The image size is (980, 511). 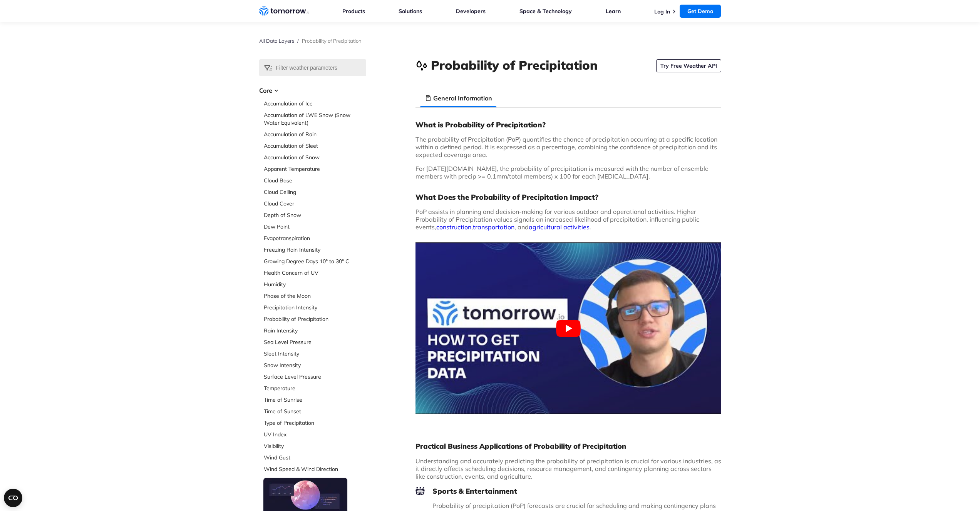 What do you see at coordinates (315, 146) in the screenshot?
I see `a: Accumulation of Sleet` at bounding box center [315, 146].